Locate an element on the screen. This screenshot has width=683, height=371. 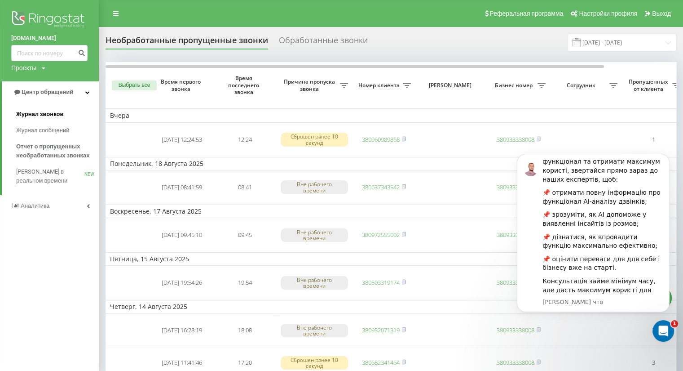
p: Message from Oleksandr, sent Только что is located at coordinates (99, 162).